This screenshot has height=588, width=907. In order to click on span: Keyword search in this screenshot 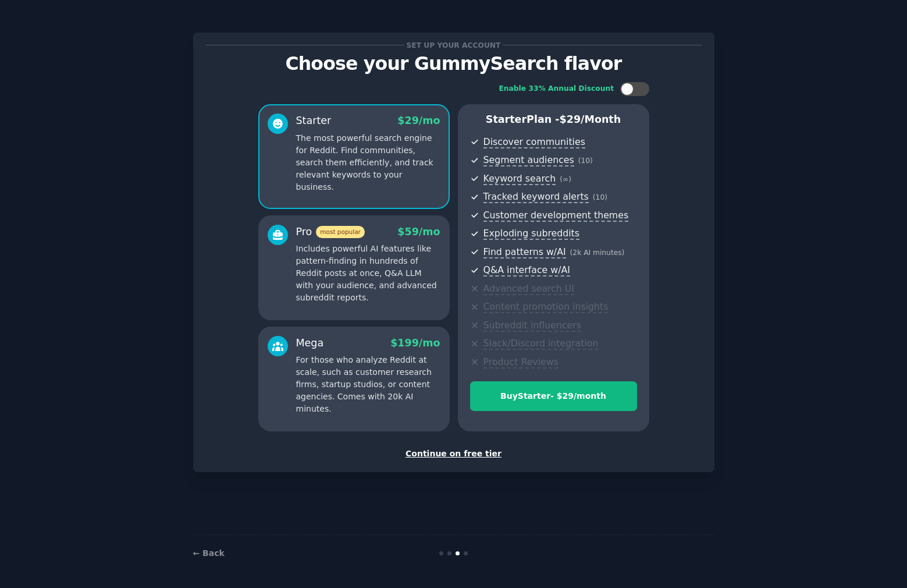, I will do `click(520, 178)`.